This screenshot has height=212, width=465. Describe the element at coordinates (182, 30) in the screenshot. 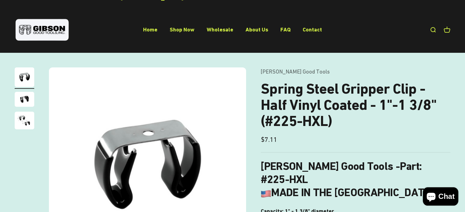

I see `a: Shop Now` at that location.